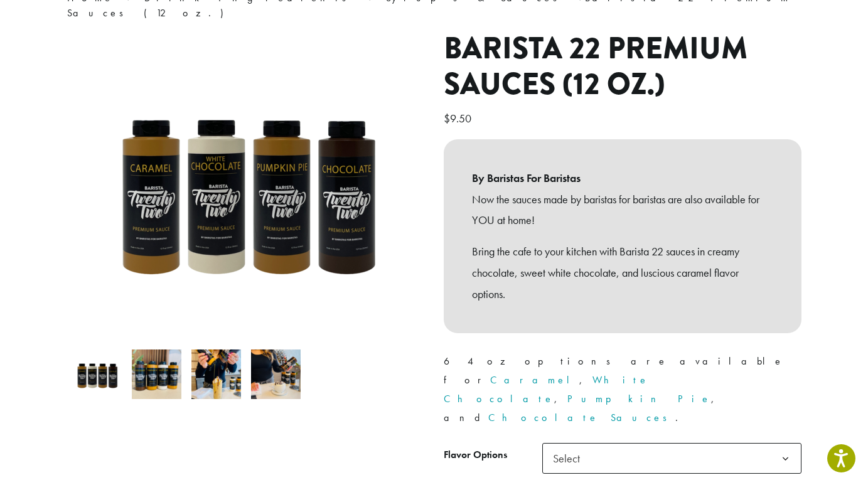 This screenshot has height=485, width=868. I want to click on img: Barista 22 Premium Sauces (12 oz.) - Image 3, so click(216, 374).